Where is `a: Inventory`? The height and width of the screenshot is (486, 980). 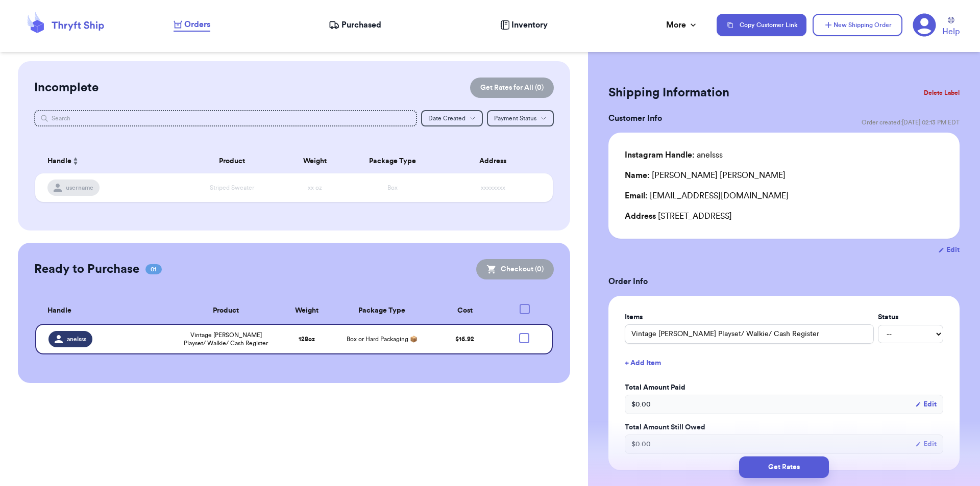 a: Inventory is located at coordinates (524, 25).